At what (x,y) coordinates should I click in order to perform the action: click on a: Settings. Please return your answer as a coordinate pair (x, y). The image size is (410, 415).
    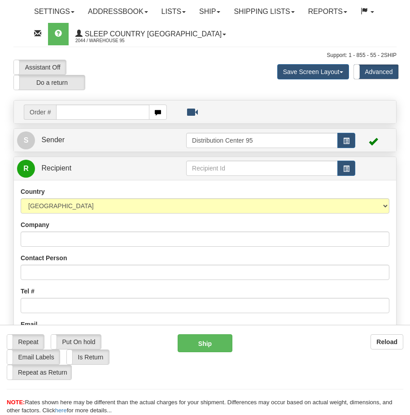
    Looking at the image, I should click on (54, 12).